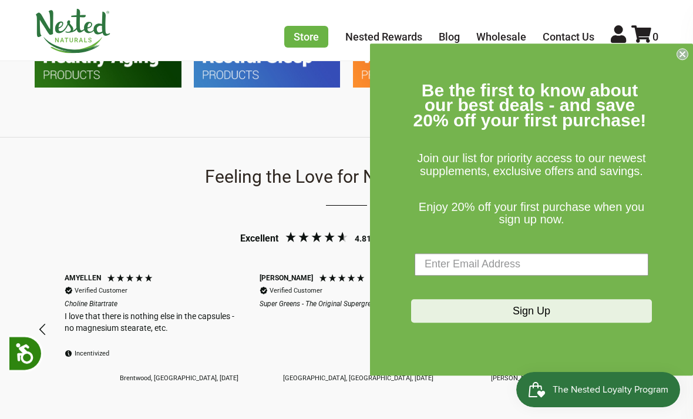 The width and height of the screenshot is (693, 419). What do you see at coordinates (529, 105) in the screenshot?
I see `span: Be the first to know about our best deals - and save 20% off your first purchase!` at bounding box center [529, 105].